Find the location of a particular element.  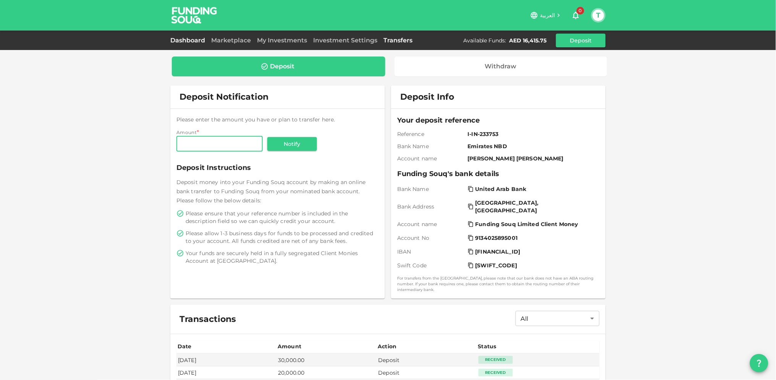

a: My Investments is located at coordinates (282, 40).